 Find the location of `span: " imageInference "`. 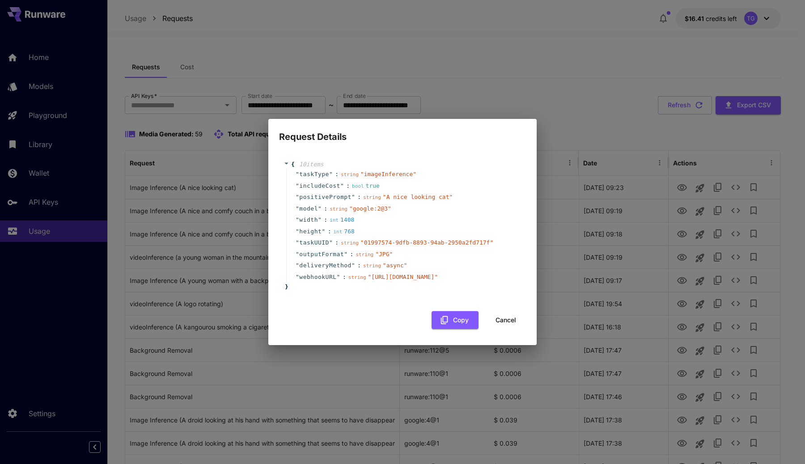

span: " imageInference " is located at coordinates (388, 174).